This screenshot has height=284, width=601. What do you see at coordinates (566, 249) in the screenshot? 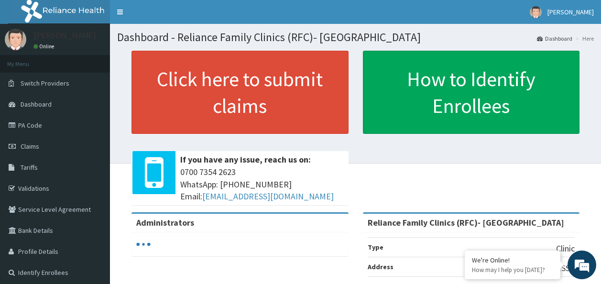
I see `p: Clinic` at bounding box center [566, 249].